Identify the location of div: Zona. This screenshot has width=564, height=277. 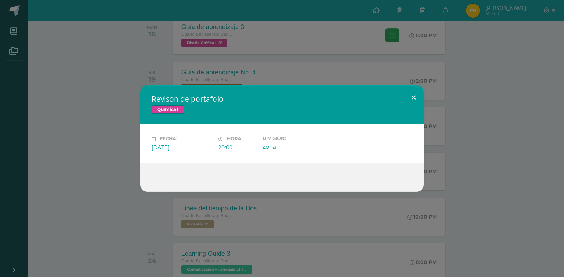
(293, 147).